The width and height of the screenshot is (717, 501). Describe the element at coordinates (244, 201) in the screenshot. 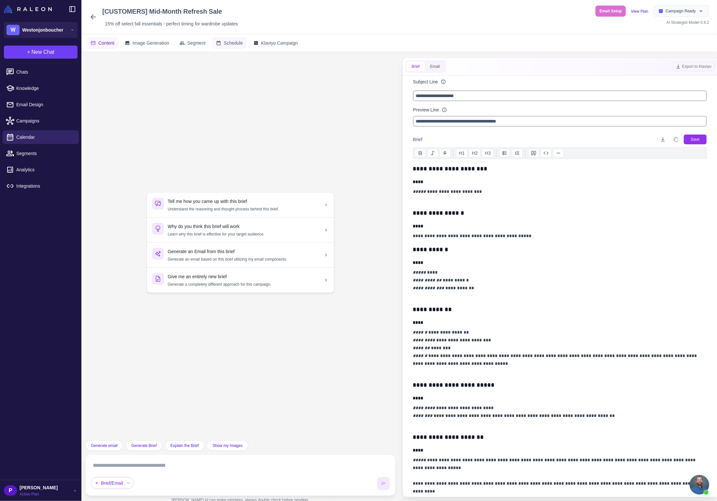

I see `h3: Tell me how you came up with this brief` at that location.